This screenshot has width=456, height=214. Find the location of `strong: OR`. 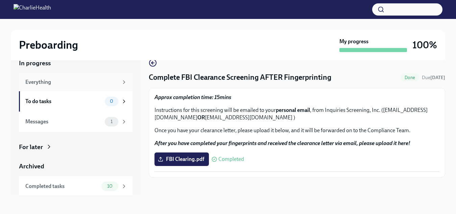

strong: OR is located at coordinates (201, 117).